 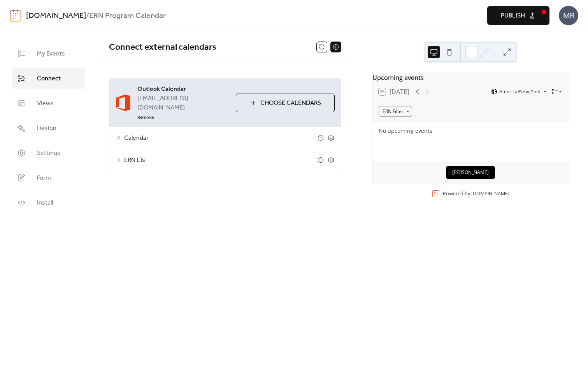 I want to click on a: My Events, so click(x=48, y=54).